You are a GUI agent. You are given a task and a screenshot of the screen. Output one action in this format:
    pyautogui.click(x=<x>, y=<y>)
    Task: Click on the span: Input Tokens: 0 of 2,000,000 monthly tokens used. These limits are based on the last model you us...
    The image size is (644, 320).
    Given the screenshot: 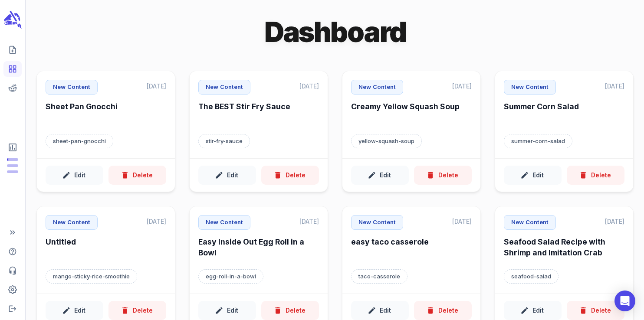 What is the action you would take?
    pyautogui.click(x=13, y=172)
    